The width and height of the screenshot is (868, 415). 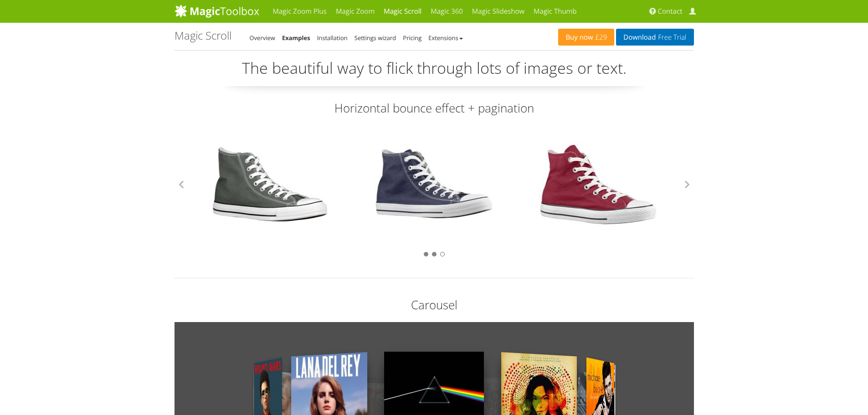 What do you see at coordinates (586, 37) in the screenshot?
I see `a: Buy now£29` at bounding box center [586, 37].